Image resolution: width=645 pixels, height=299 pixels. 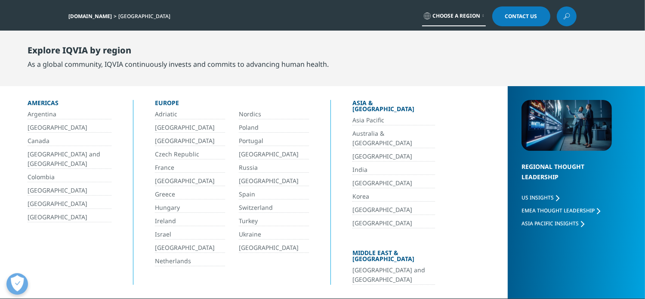 What do you see at coordinates (17, 284) in the screenshot?
I see `button: Open Preferences` at bounding box center [17, 284].